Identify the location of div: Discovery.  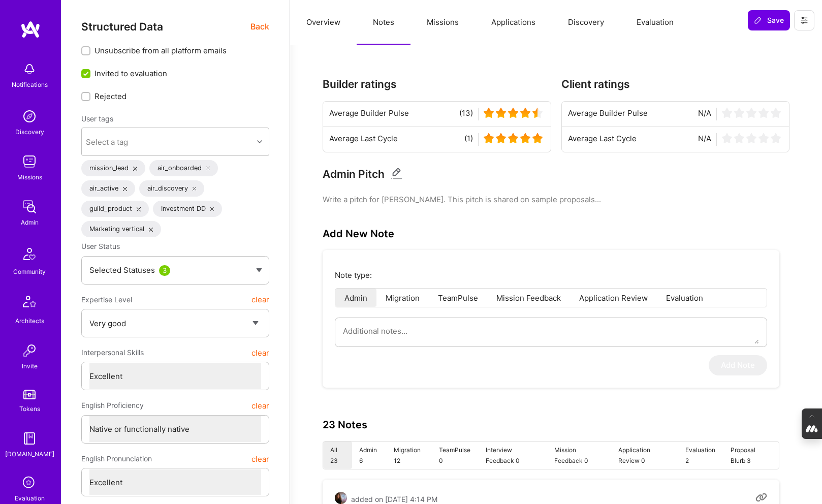
(30, 131).